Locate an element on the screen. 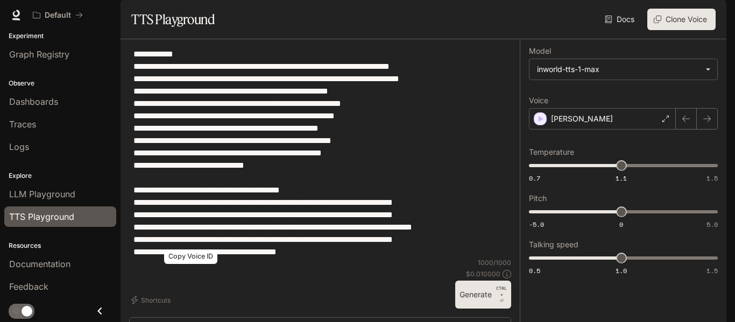  div: Copy Voice ID is located at coordinates (190, 257).